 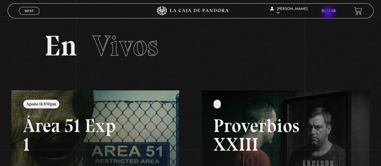 What do you see at coordinates (29, 11) in the screenshot?
I see `span: Menu` at bounding box center [29, 11].